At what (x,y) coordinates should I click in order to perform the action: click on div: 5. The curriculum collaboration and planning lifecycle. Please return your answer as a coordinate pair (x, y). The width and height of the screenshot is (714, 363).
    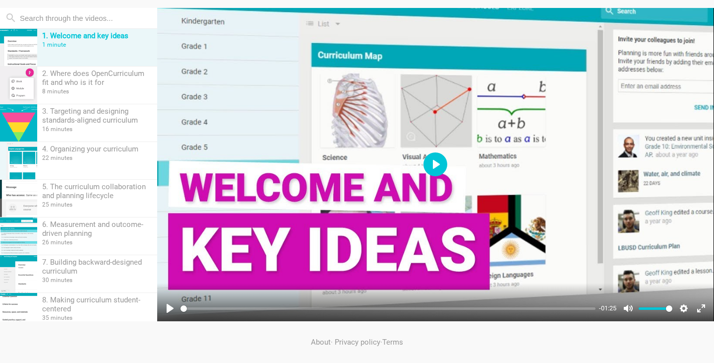
    Looking at the image, I should click on (97, 191).